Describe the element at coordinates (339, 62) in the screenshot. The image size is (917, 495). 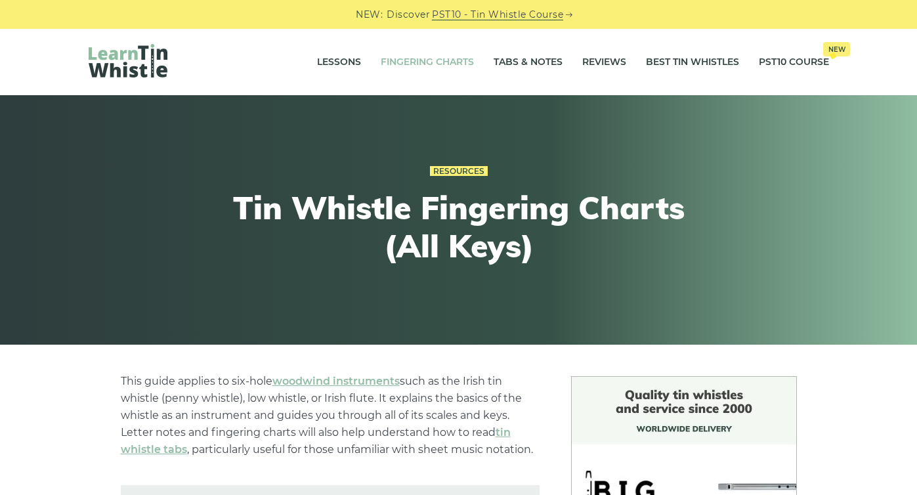
I see `a: Lessons` at that location.